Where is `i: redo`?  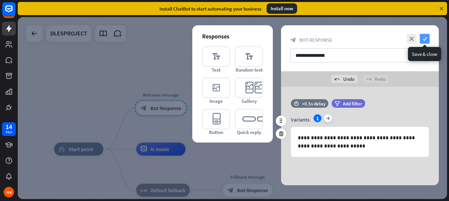
i: redo is located at coordinates (368, 79).